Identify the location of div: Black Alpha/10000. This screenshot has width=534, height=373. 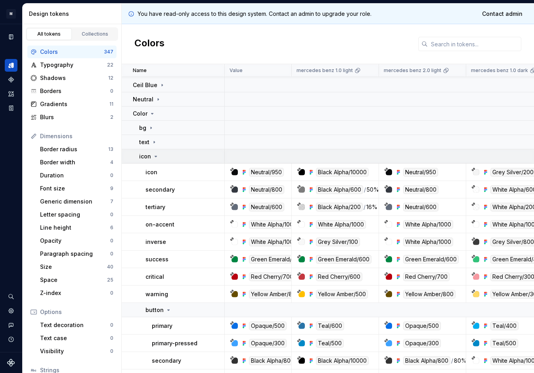
(342, 361).